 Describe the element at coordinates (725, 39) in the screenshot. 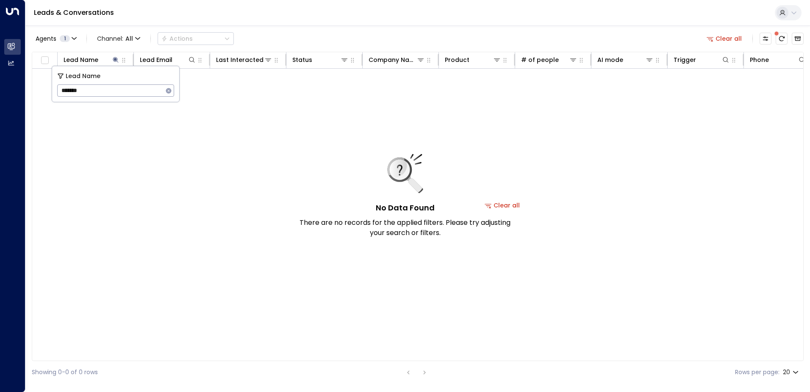

I see `button: Clear all` at that location.